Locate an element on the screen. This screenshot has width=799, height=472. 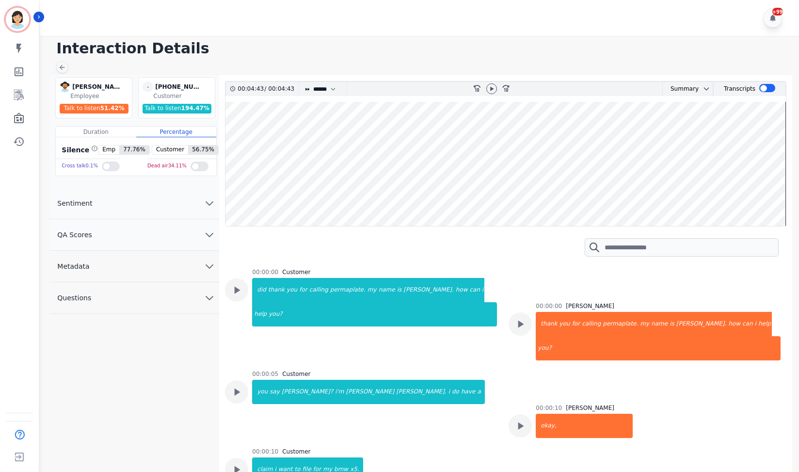
div: i'm is located at coordinates (339, 392).